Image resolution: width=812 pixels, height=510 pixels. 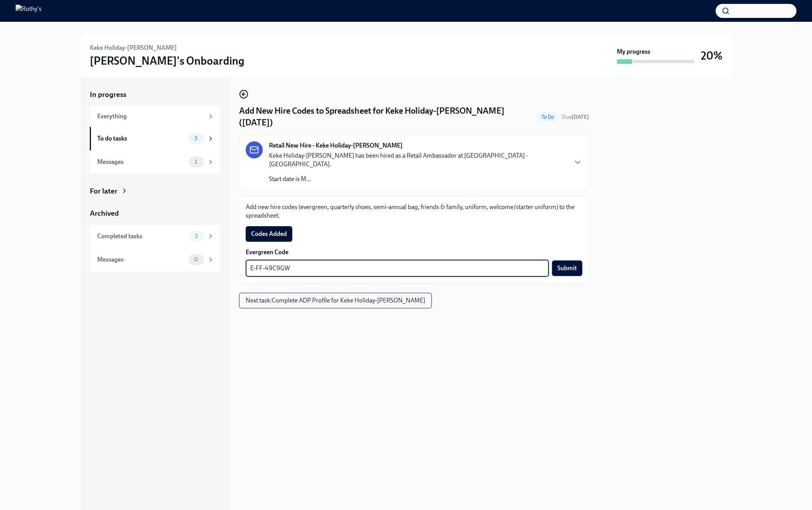 What do you see at coordinates (269, 234) in the screenshot?
I see `button: Codes Added` at bounding box center [269, 234].